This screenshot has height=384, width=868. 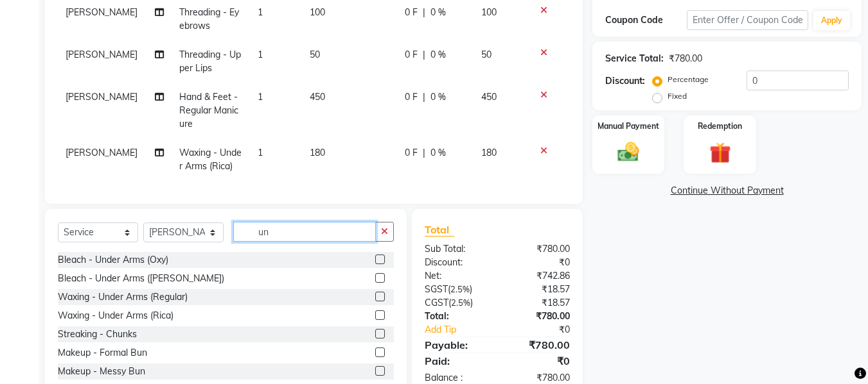 What do you see at coordinates (719, 126) in the screenshot?
I see `label: Redemption` at bounding box center [719, 126].